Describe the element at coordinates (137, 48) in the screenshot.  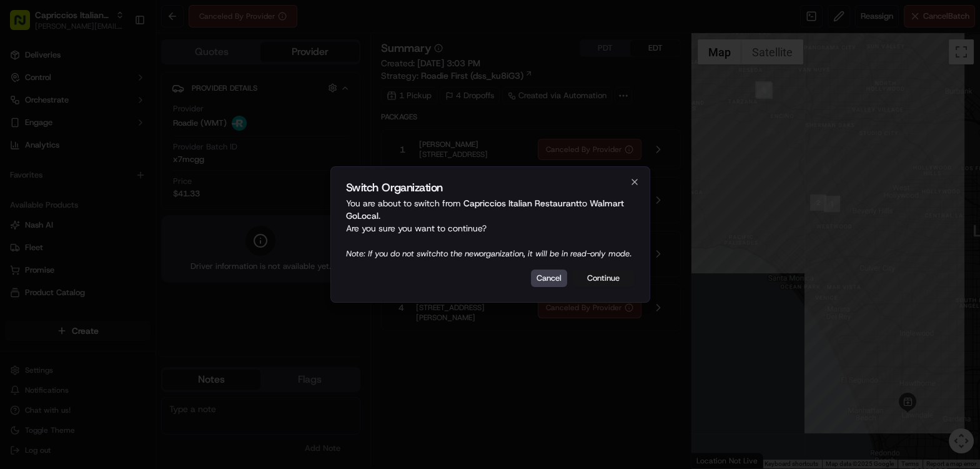
I see `span: Pylon` at that location.